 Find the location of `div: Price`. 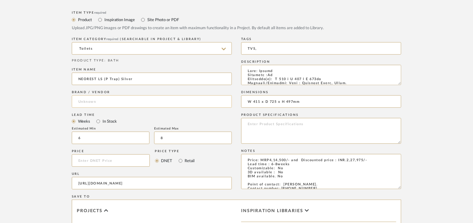

div: Price is located at coordinates (111, 151).